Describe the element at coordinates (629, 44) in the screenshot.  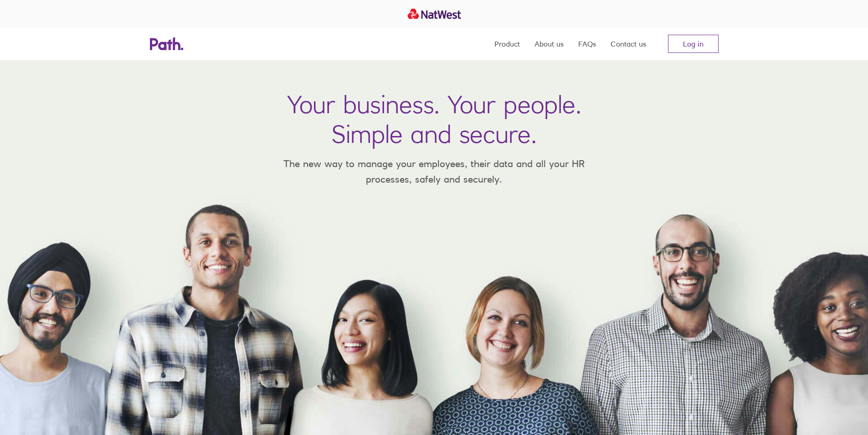
I see `a: Contact us` at that location.